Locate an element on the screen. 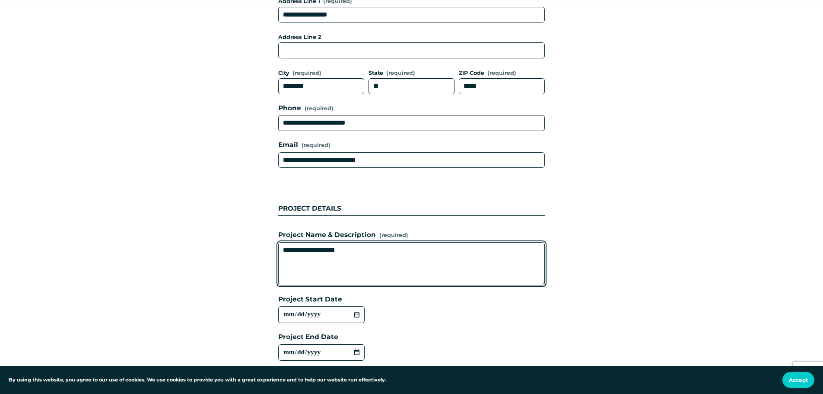 The width and height of the screenshot is (823, 394). input: Address Line 1 is located at coordinates (411, 15).